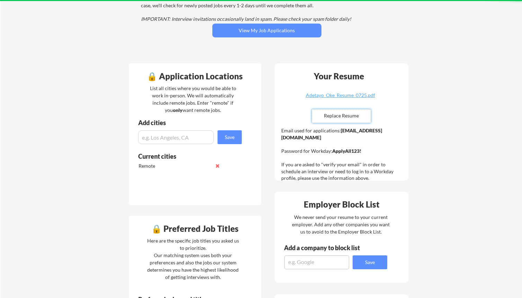  I want to click on div: 🔒 Application Locations, so click(195, 76).